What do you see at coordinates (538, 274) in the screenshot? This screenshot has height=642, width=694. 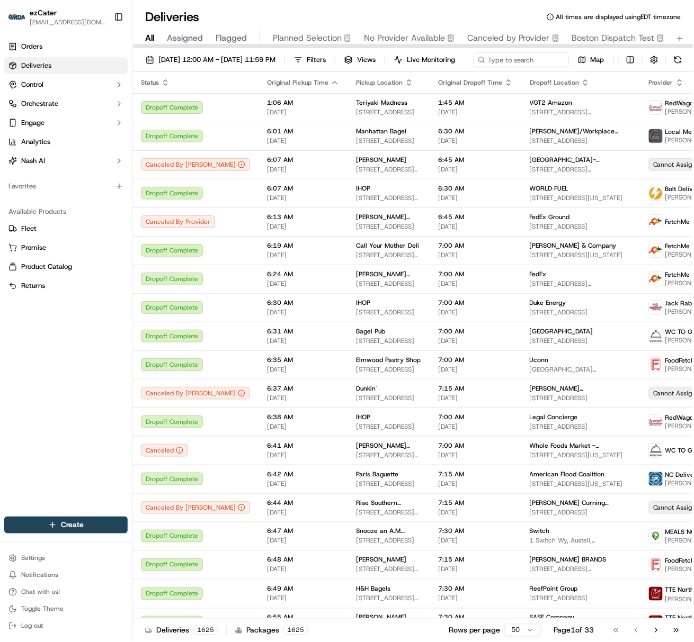 I see `span: FedEx` at bounding box center [538, 274].